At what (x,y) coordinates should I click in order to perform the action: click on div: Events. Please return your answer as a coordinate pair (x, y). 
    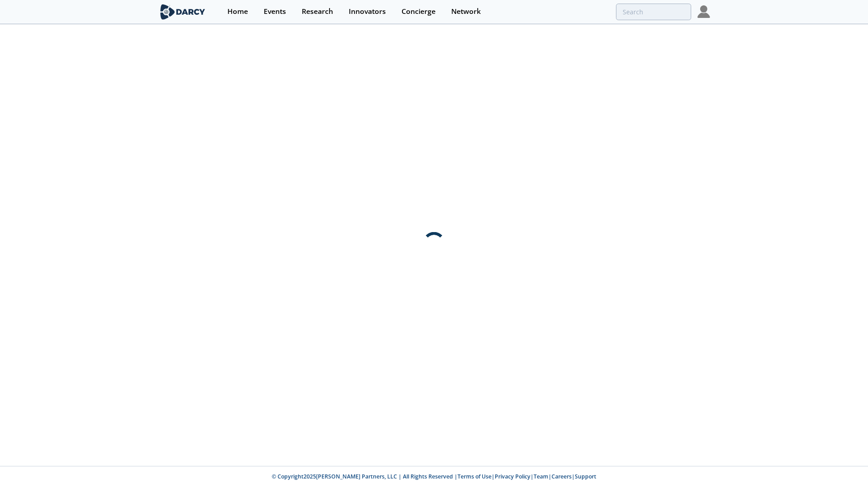
    Looking at the image, I should click on (275, 11).